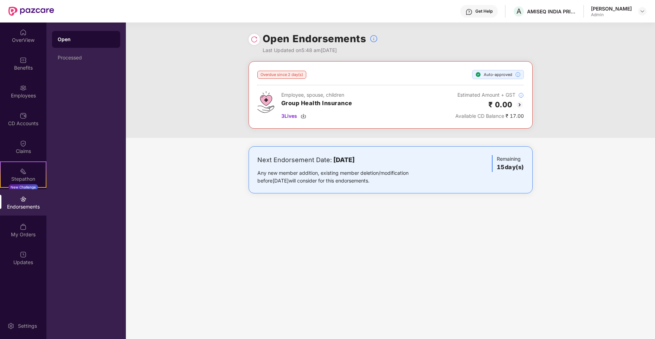 The height and width of the screenshot is (339, 655). I want to click on img: svg+xml;base64,PHN2ZyBpZD0iU3RlcC1Eb25lLTE2eDE2IiB4bWxucz0iaHR0cDovL3d3dy53My5vcmcvMjAwMC9zdmciIH..., so click(478, 75).